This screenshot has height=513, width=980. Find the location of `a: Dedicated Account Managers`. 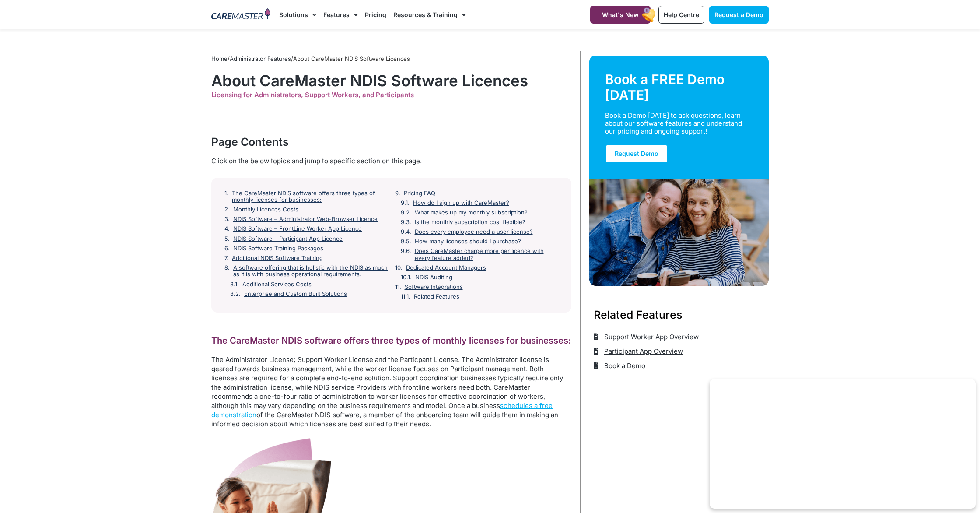

a: Dedicated Account Managers is located at coordinates (446, 268).